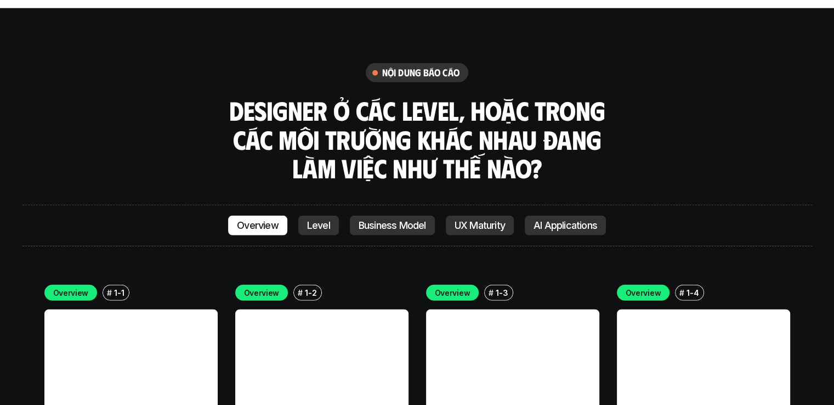  What do you see at coordinates (480, 225) in the screenshot?
I see `a: UX Maturity` at bounding box center [480, 225].